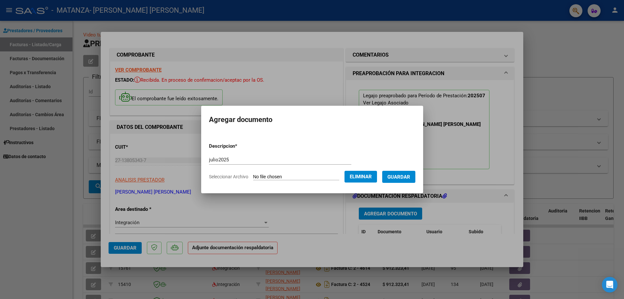 The width and height of the screenshot is (624, 299). What do you see at coordinates (361, 176) in the screenshot?
I see `span: Eliminar` at bounding box center [361, 176].